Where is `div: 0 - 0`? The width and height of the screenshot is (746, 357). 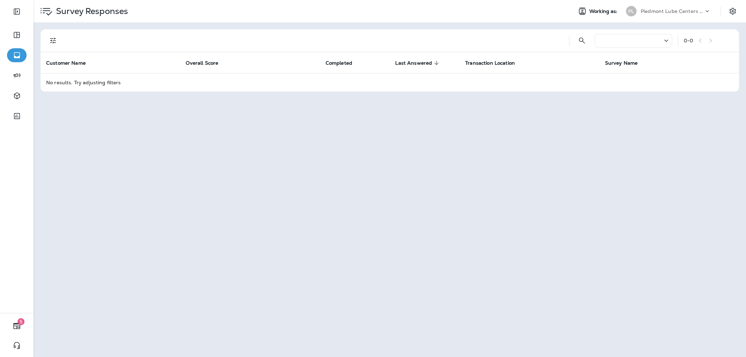 div: 0 - 0 is located at coordinates (688, 41).